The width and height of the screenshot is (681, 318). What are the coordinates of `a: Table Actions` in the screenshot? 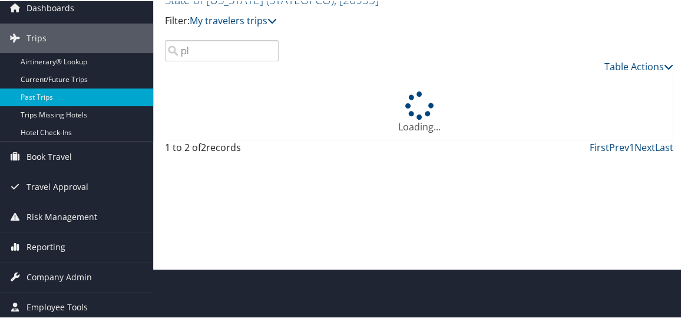 It's located at (639, 65).